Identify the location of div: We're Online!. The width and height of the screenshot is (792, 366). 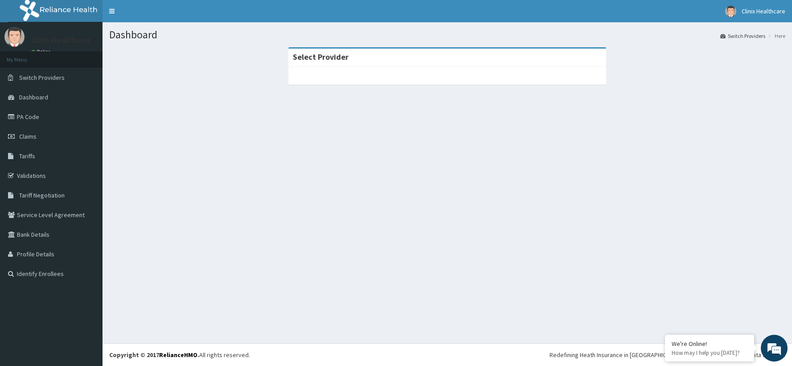
(709, 344).